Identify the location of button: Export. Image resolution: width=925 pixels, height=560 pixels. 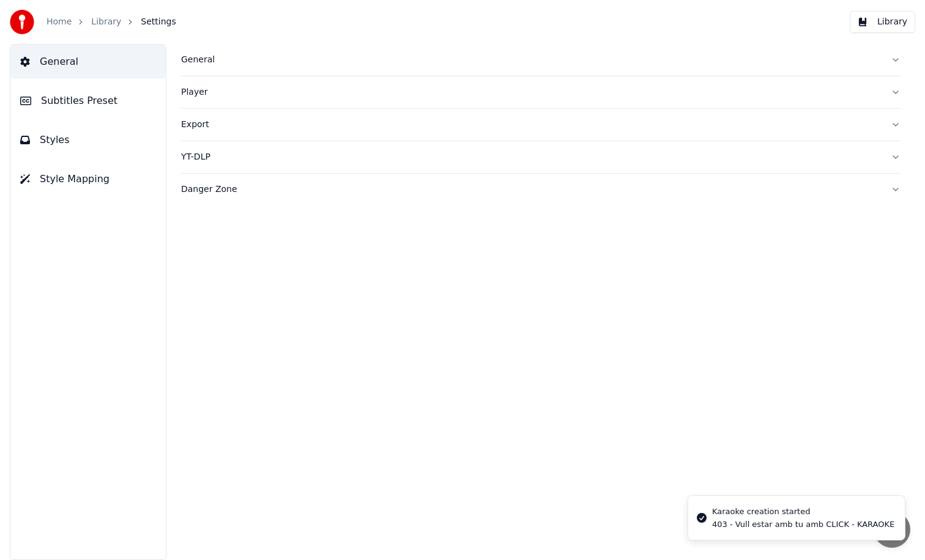
(541, 125).